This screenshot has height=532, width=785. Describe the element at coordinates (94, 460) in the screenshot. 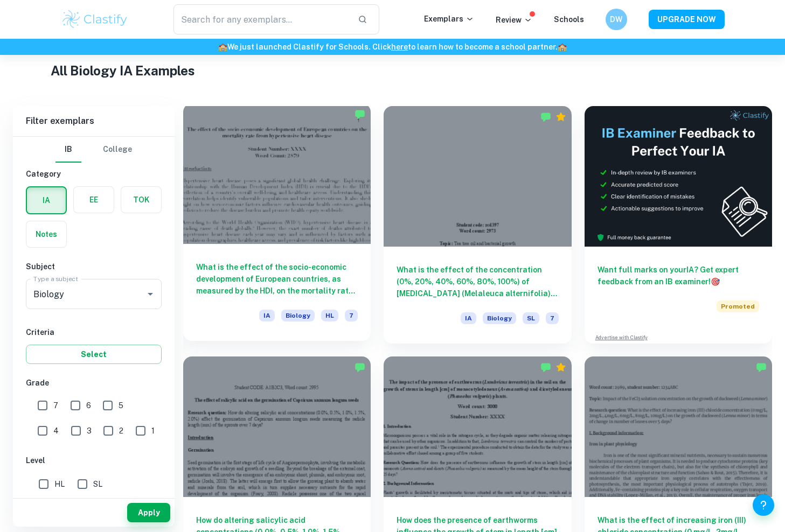

I see `h6: Level` at that location.